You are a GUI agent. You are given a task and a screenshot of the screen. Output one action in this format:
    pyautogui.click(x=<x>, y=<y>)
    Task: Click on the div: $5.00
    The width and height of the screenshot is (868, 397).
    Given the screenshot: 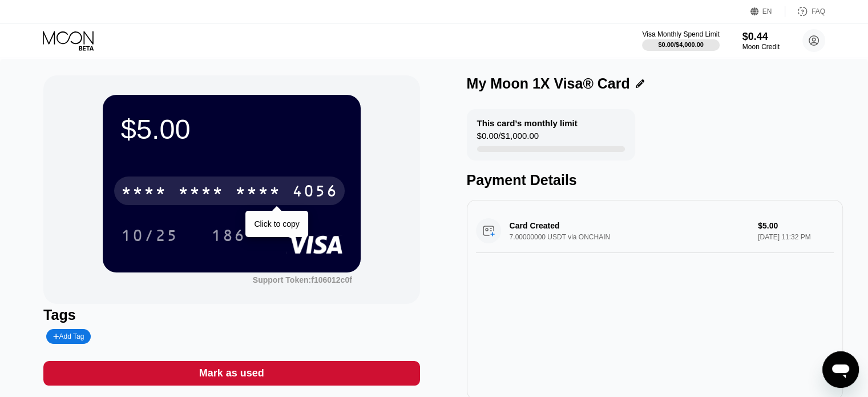 What is the action you would take?
    pyautogui.click(x=232, y=129)
    